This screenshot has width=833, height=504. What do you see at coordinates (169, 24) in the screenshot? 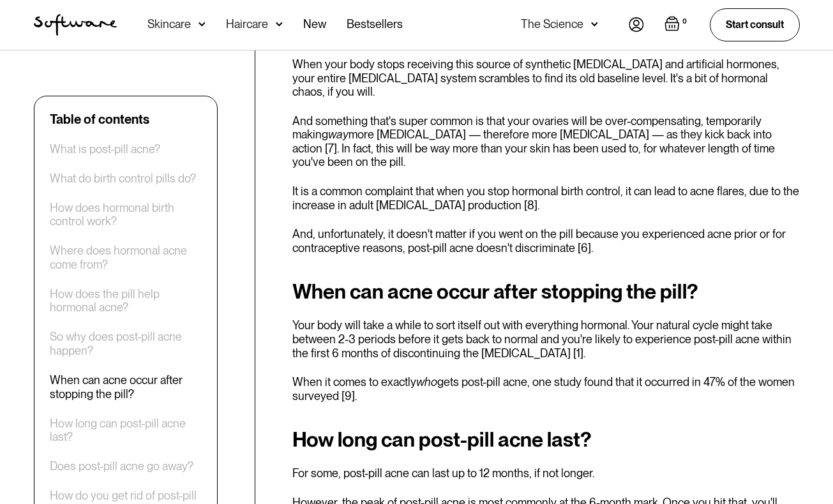
I see `div: Skincare` at bounding box center [169, 24].